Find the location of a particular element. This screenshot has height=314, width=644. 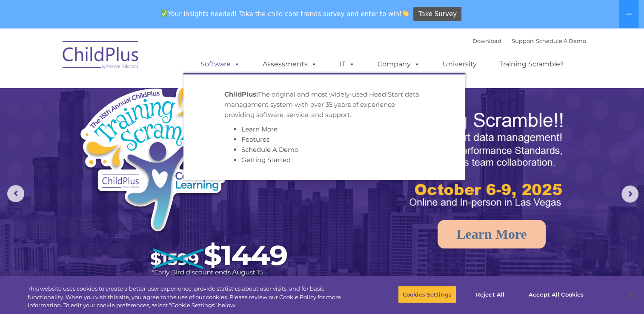

button: Cookies Settings is located at coordinates (427, 294).